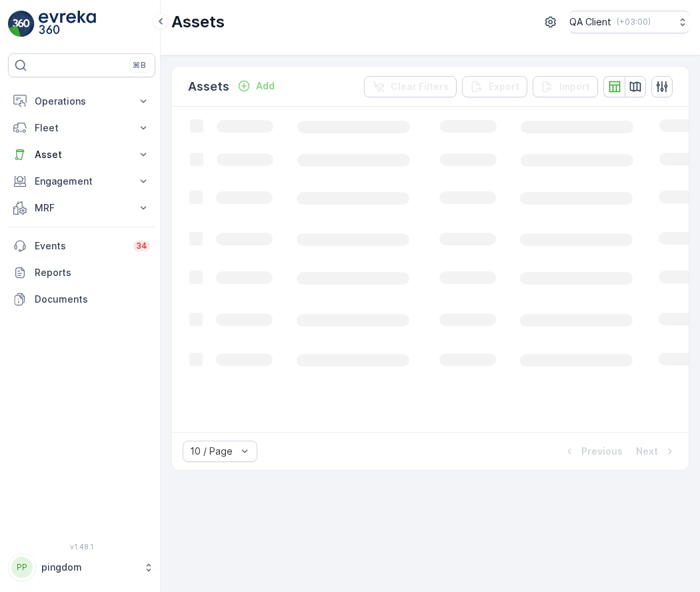 Image resolution: width=700 pixels, height=592 pixels. What do you see at coordinates (256, 86) in the screenshot?
I see `button: Add` at bounding box center [256, 86].